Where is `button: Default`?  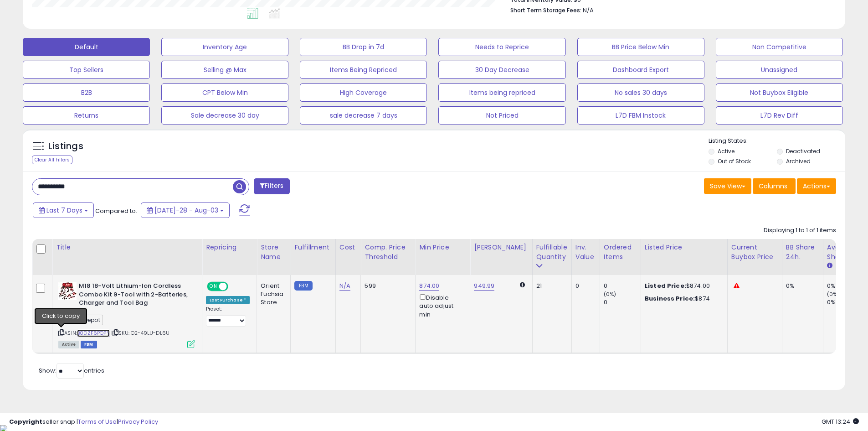
button: Default is located at coordinates (86, 47).